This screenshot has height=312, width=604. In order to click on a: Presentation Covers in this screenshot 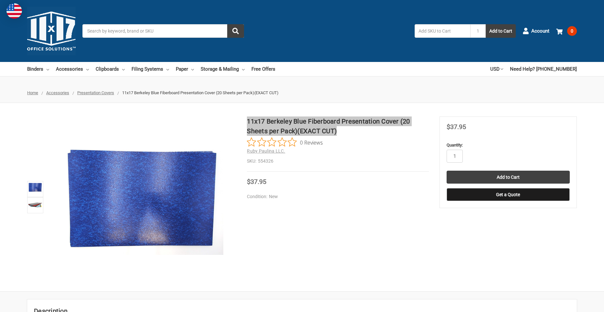, I will do `click(96, 93)`.